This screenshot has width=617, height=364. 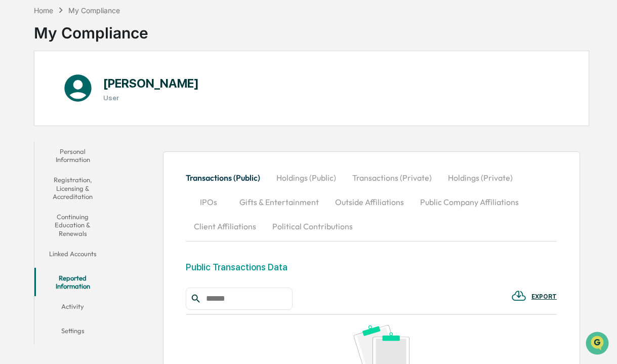 I want to click on button: Client Affiliations, so click(x=224, y=226).